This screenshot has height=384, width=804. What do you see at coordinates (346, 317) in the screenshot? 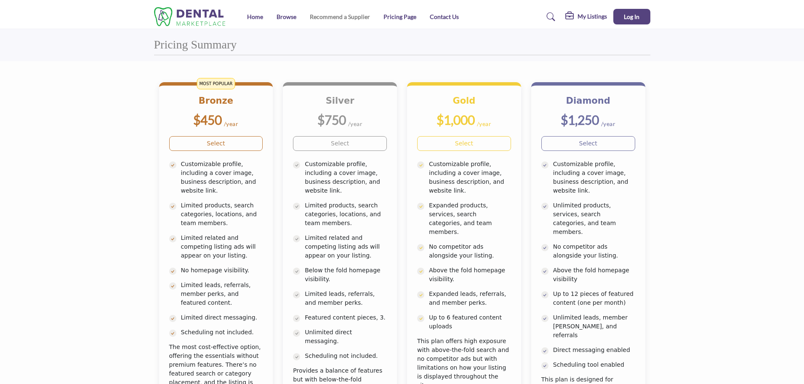
I see `p: Featured content pieces, 3.` at bounding box center [346, 317].